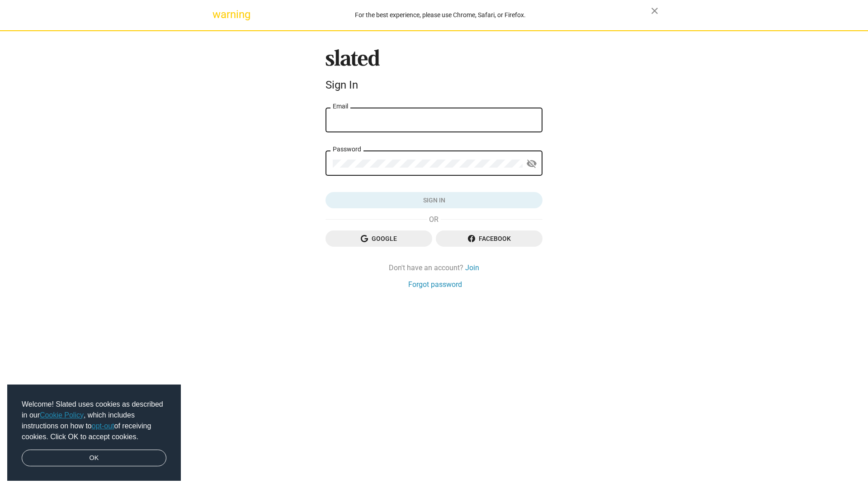 This screenshot has width=868, height=488. I want to click on div: Sign In, so click(434, 85).